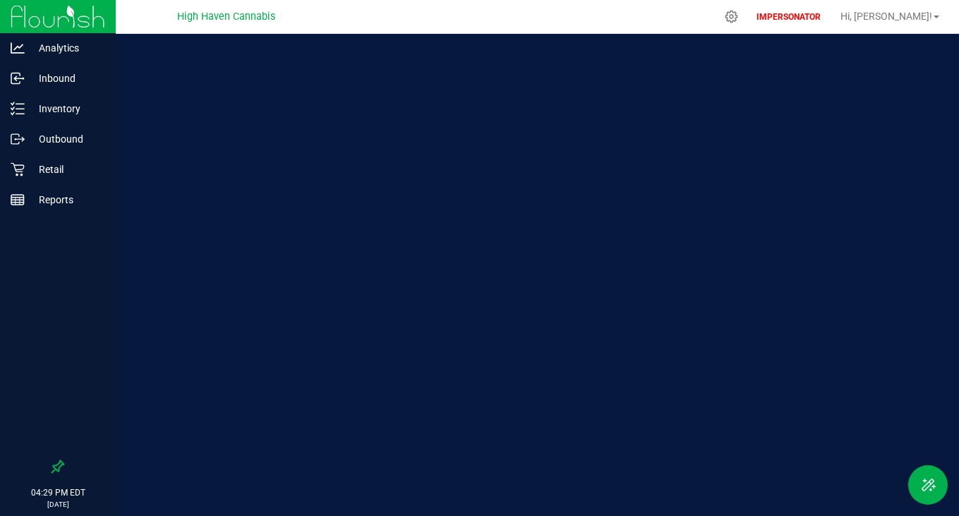  Describe the element at coordinates (58, 467) in the screenshot. I see `label: Pin the sidebar to full width on large screens` at that location.